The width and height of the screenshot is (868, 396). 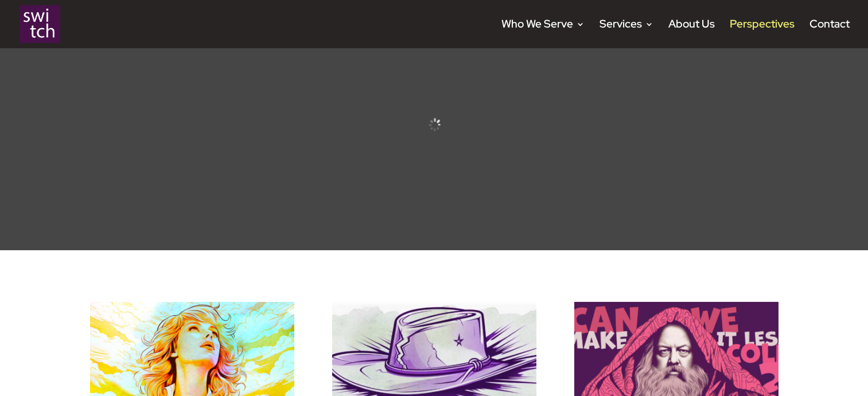 I want to click on a: Who We Serve, so click(x=543, y=34).